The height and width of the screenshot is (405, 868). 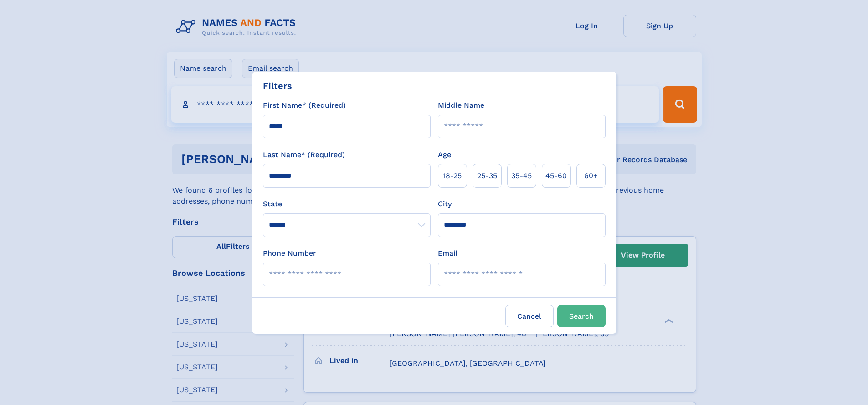 I want to click on span: 45‑60, so click(x=556, y=176).